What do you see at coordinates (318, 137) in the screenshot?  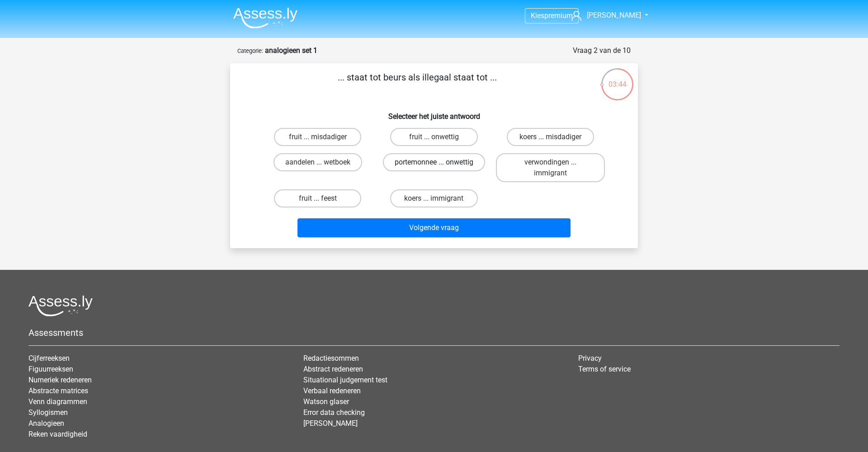 I see `label: fruit ... misdadiger` at bounding box center [318, 137].